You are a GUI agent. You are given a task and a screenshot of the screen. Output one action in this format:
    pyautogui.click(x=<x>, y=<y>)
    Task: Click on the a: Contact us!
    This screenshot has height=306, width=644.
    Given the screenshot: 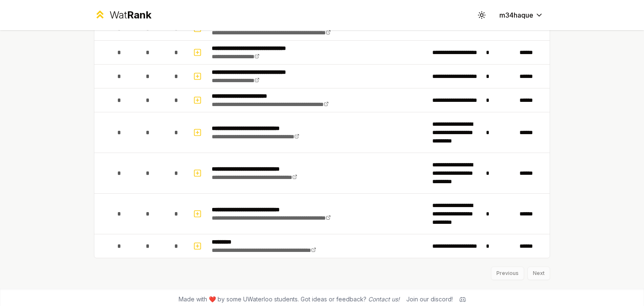 What is the action you would take?
    pyautogui.click(x=384, y=299)
    